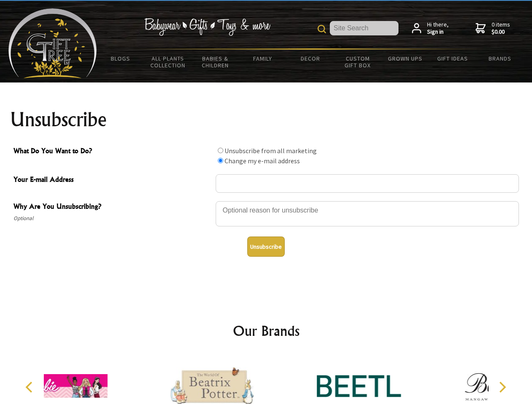  I want to click on h1: Unsubscribe, so click(266, 119).